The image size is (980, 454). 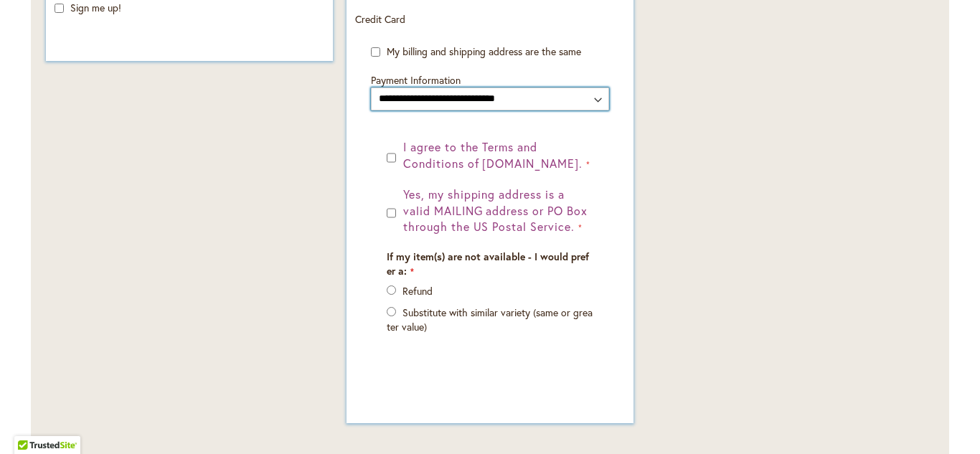 What do you see at coordinates (490, 319) in the screenshot?
I see `label: Substitute with similar variety (same or greater value)` at bounding box center [490, 319].